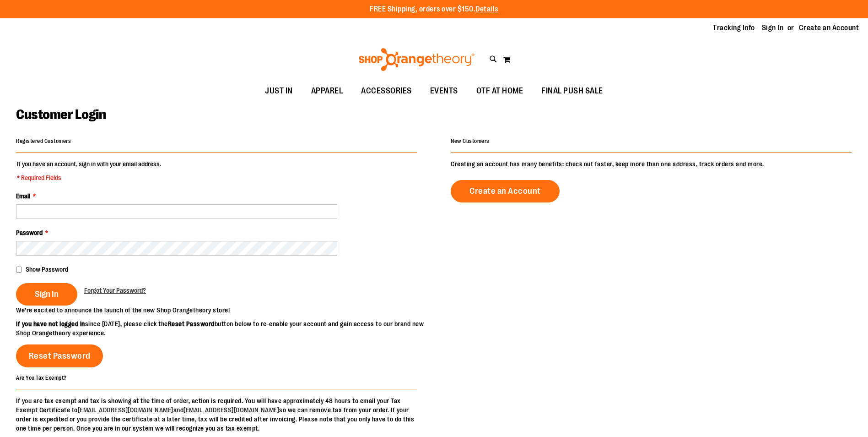 This screenshot has height=437, width=868. Describe the element at coordinates (416, 60) in the screenshot. I see `img: Shop Orangetheory` at that location.